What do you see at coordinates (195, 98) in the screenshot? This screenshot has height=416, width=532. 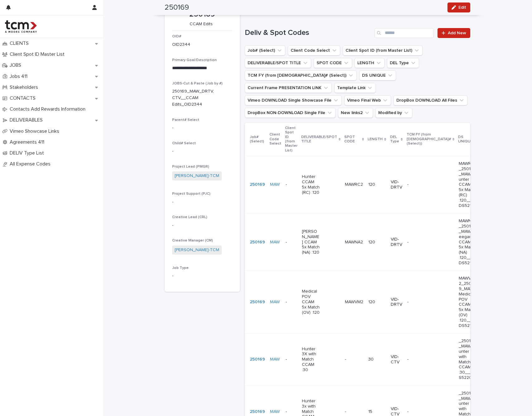 I see `p: 250169_MAW_DRTV, CTV__CCAM Edits_OID2344` at bounding box center [195, 98].